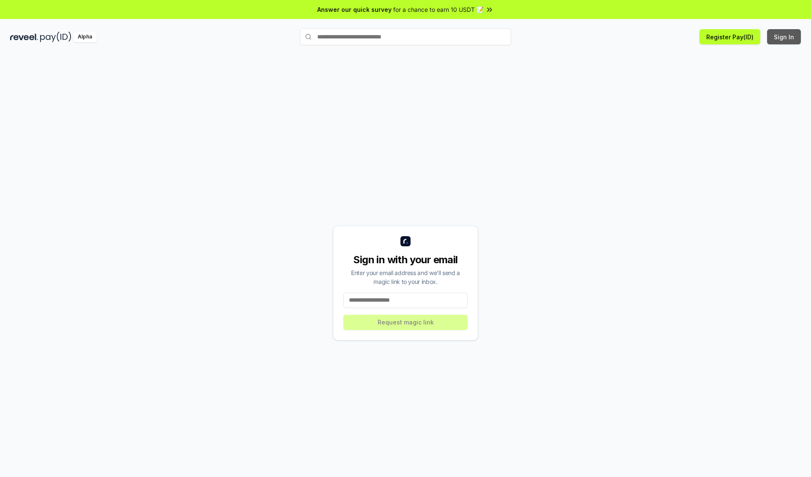 The height and width of the screenshot is (477, 811). What do you see at coordinates (85, 37) in the screenshot?
I see `div: Alpha` at bounding box center [85, 37].